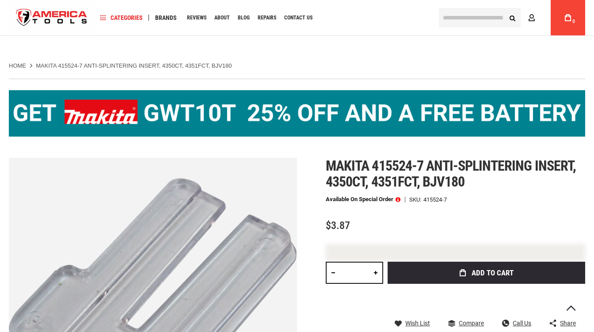 The width and height of the screenshot is (594, 332). I want to click on span: Blog, so click(244, 18).